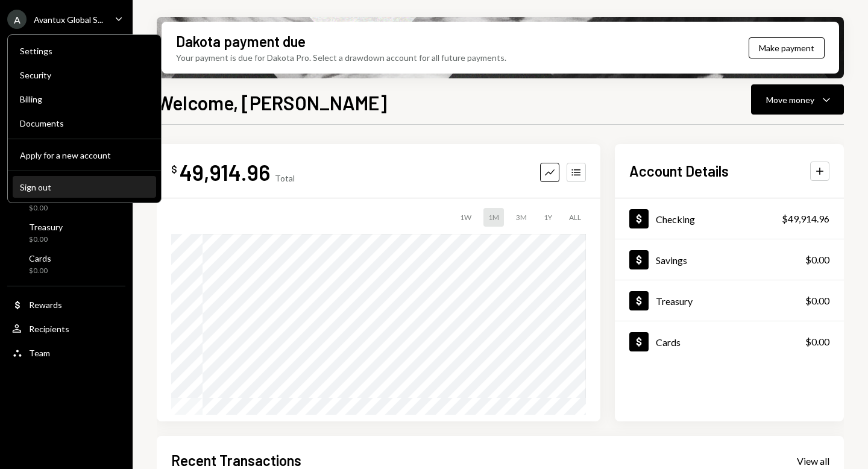  I want to click on div: Apply for a new account, so click(85, 155).